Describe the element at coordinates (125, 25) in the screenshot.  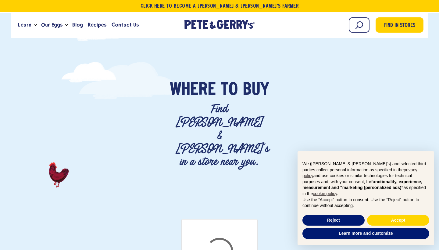
I see `a: Contact Us` at that location.